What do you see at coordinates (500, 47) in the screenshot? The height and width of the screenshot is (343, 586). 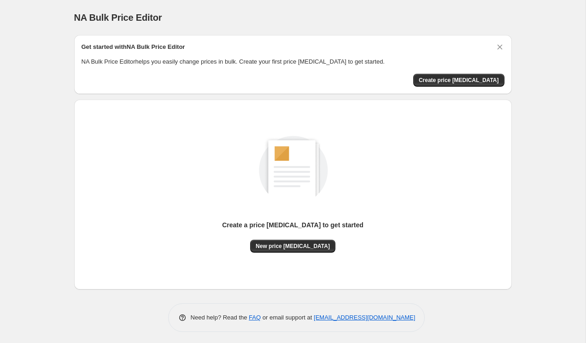 I see `button: Dismiss card` at bounding box center [500, 47].